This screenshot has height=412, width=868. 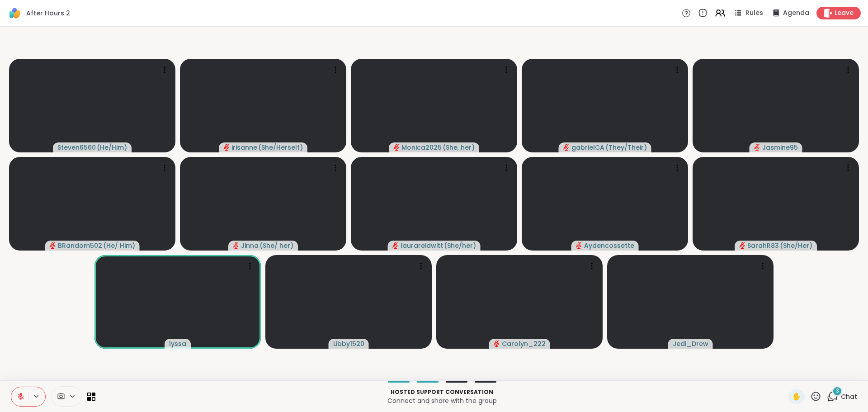 What do you see at coordinates (80, 245) in the screenshot?
I see `span: BRandom502` at bounding box center [80, 245].